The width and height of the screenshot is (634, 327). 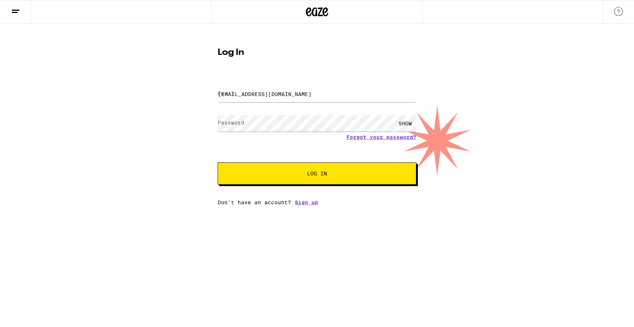 What do you see at coordinates (317, 174) in the screenshot?
I see `button: Log In` at bounding box center [317, 174].